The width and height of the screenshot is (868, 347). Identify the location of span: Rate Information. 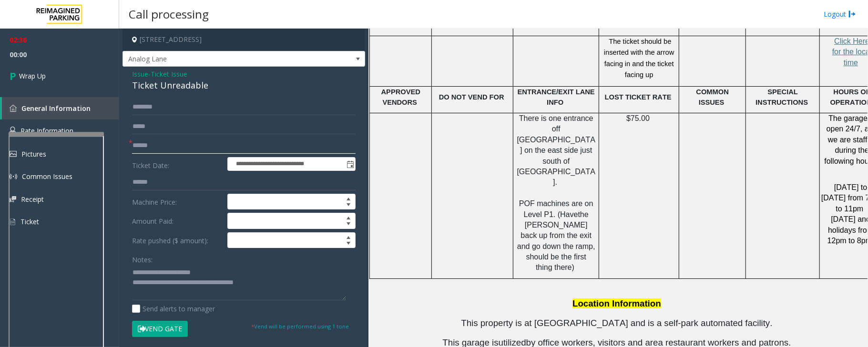
(46, 130).